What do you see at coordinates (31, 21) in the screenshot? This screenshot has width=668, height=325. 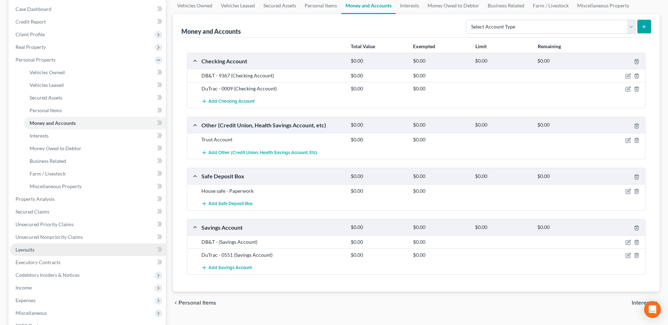 I see `span: Credit Report` at bounding box center [31, 21].